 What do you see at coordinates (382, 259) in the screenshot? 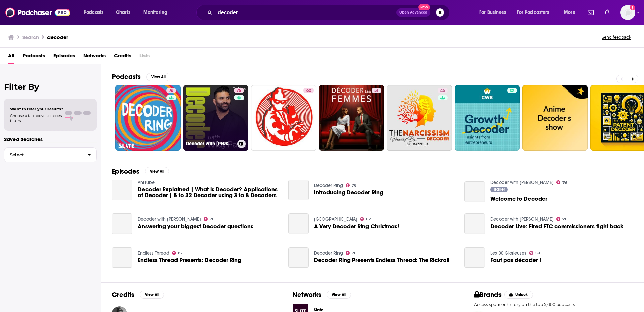
I see `span: Decoder Ring Presents Endless Thread: The Rickroll` at bounding box center [382, 259].